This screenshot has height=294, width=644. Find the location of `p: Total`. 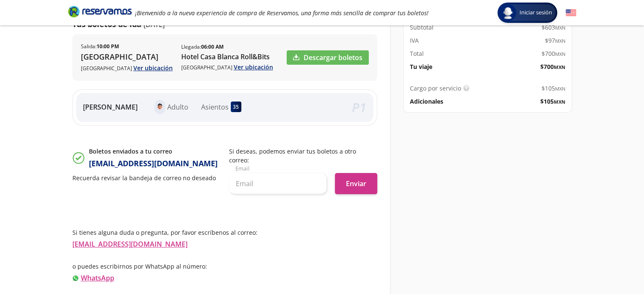

p: Total is located at coordinates (417, 53).